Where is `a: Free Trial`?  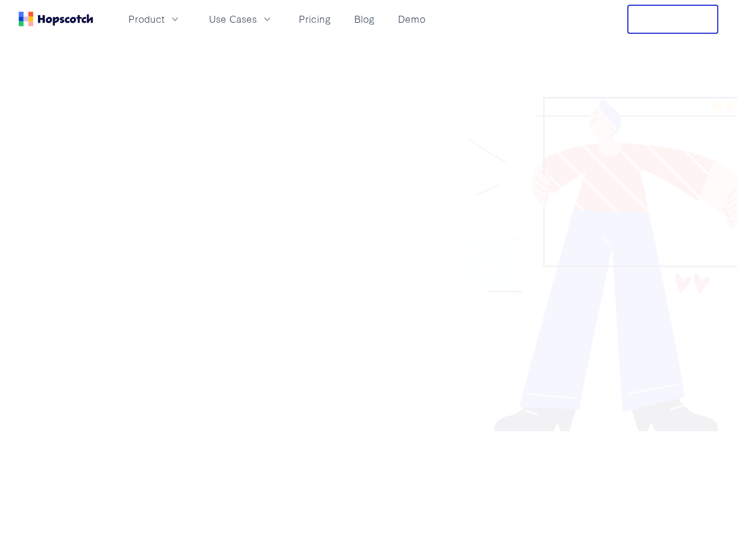
a: Free Trial is located at coordinates (673, 19).